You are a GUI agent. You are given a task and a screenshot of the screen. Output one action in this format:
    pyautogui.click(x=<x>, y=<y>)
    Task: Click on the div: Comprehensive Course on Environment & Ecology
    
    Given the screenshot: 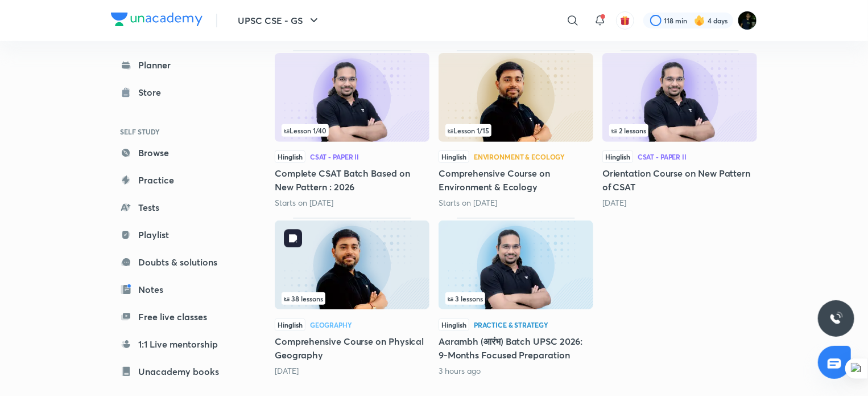 What is the action you would take?
    pyautogui.click(x=516, y=129)
    